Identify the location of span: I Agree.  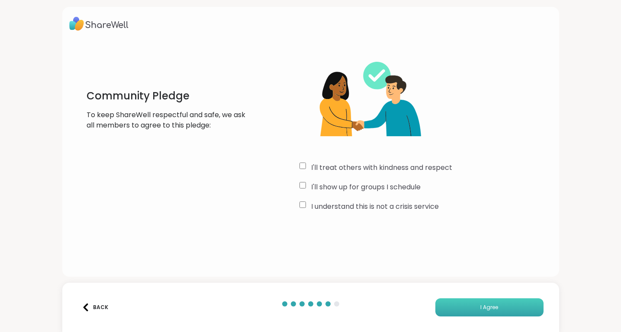
(489, 308).